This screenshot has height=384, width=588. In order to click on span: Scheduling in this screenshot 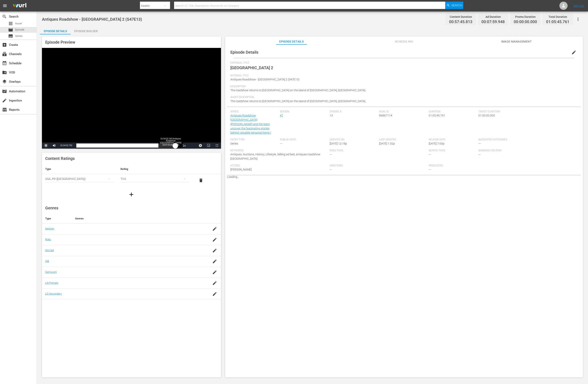, I will do `click(404, 42)`.